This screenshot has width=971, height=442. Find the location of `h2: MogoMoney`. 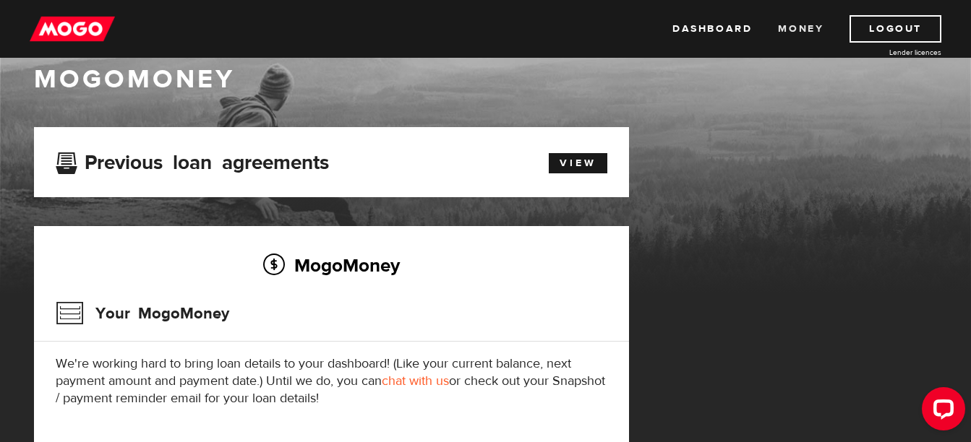

h2: MogoMoney is located at coordinates (331, 265).